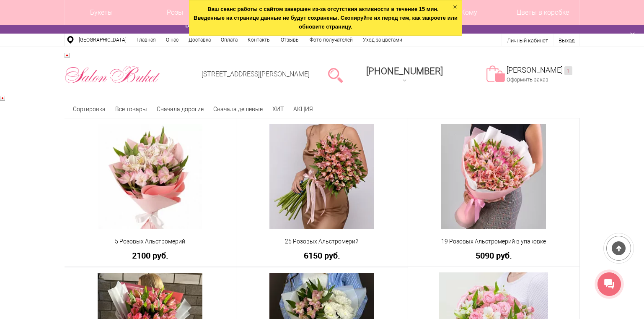 This screenshot has height=319, width=644. Describe the element at coordinates (493, 176) in the screenshot. I see `img: 19 Розовых Альстромерий в упаковке` at that location.